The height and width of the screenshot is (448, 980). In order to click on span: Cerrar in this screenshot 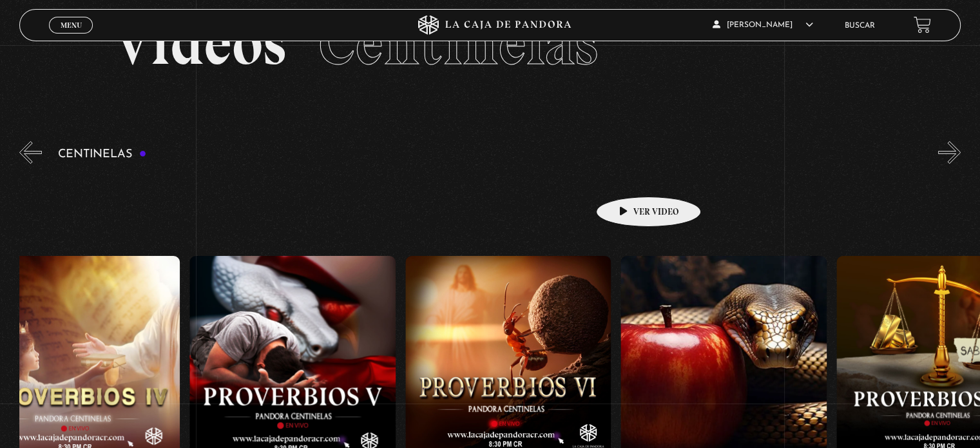, I will do `click(71, 37)`.